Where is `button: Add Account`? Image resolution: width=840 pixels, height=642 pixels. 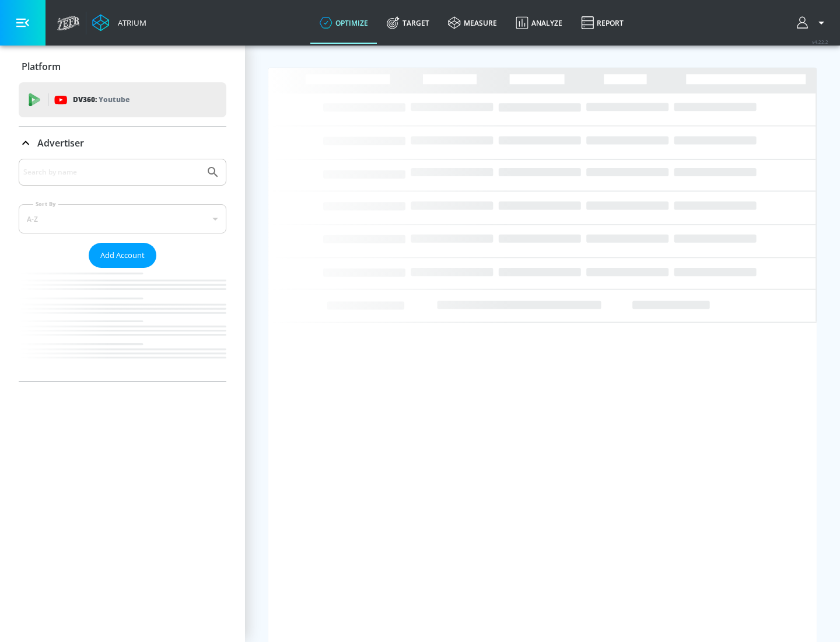
button: Add Account is located at coordinates (122, 255).